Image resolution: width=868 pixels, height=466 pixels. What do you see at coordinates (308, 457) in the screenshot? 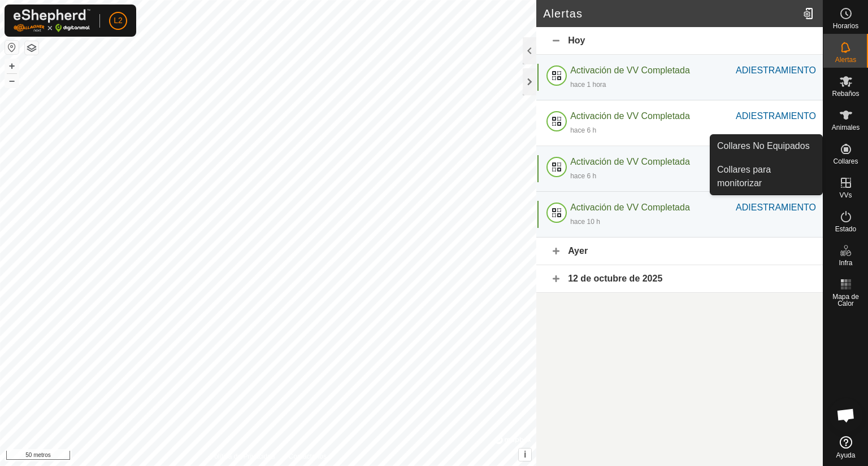
I see `font: Contáctenos` at bounding box center [308, 457].